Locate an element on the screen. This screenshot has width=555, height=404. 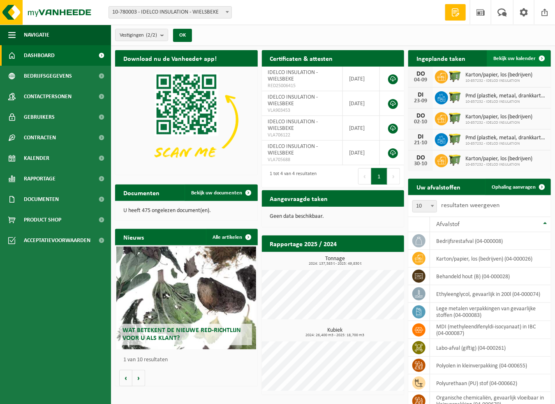
img: Download de VHEPlus App is located at coordinates (186, 120).